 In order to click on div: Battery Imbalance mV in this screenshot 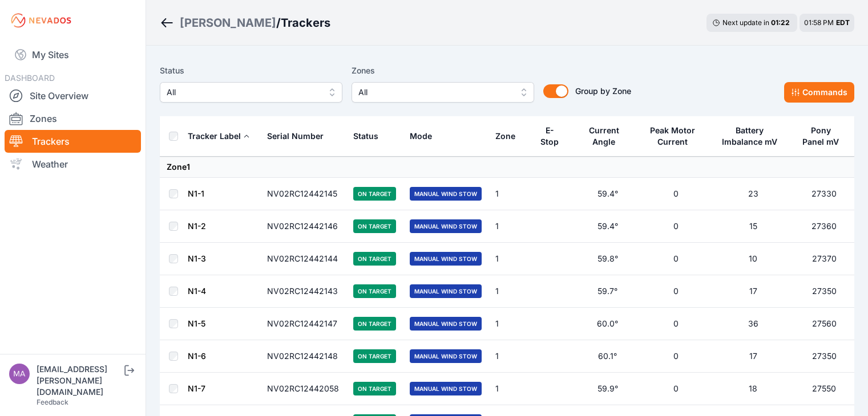, I will do `click(750, 136)`.